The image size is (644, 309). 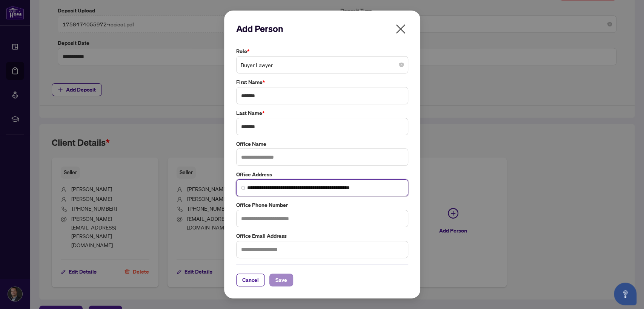 I want to click on label: Office Email Address, so click(x=322, y=236).